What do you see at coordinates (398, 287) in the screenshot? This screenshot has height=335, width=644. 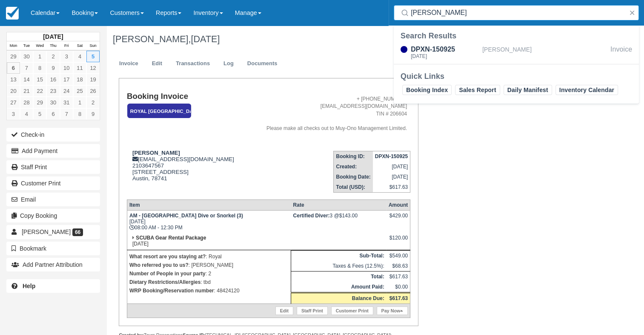 I see `td: $0.00` at bounding box center [398, 287].